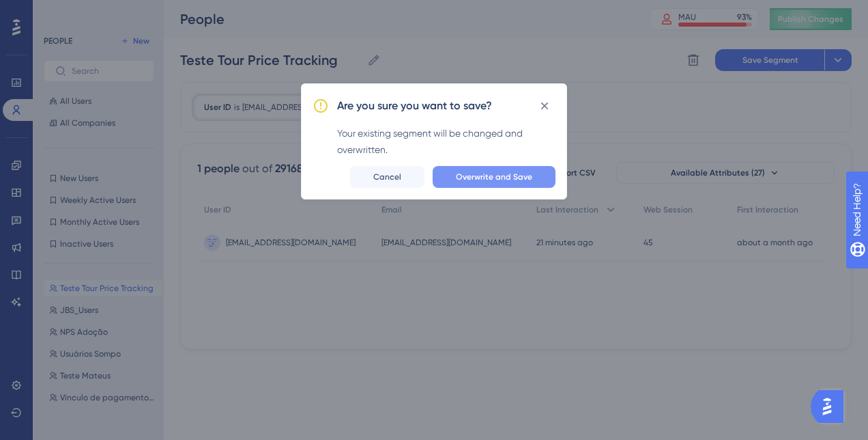 The image size is (868, 440). Describe the element at coordinates (494, 177) in the screenshot. I see `span: Overwrite and Save` at that location.